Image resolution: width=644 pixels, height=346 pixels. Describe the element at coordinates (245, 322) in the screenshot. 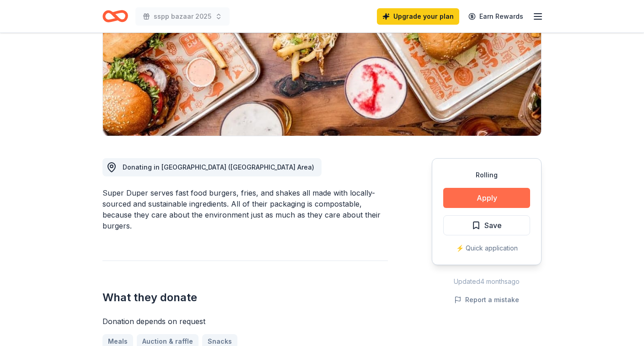

I see `div: Donation depends on request` at that location.